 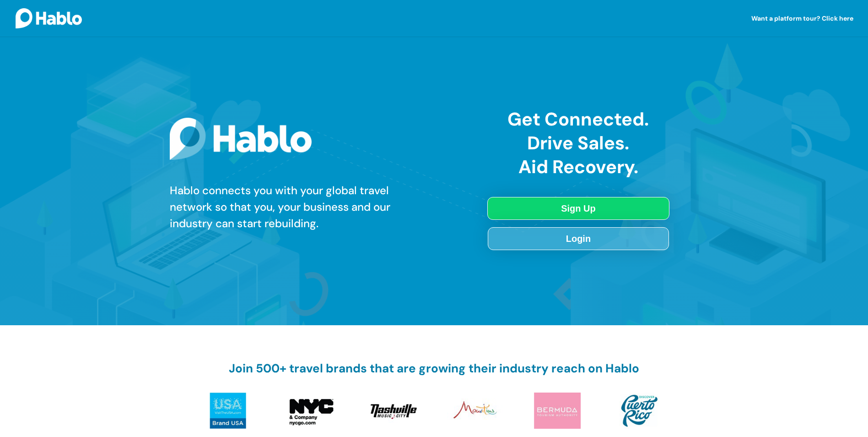 I want to click on div: Hablo connects you with your global travel network so that you, your business and our industry ca..., so click(x=295, y=207).